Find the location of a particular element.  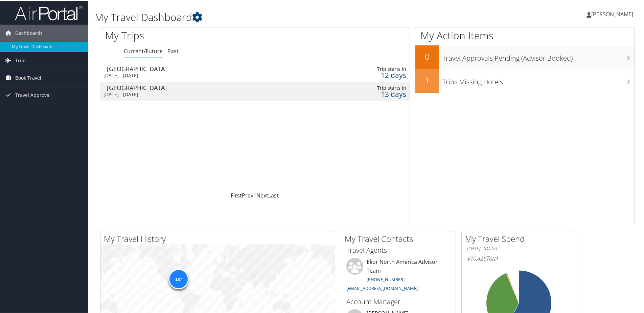

h2: 1 is located at coordinates (427, 79).